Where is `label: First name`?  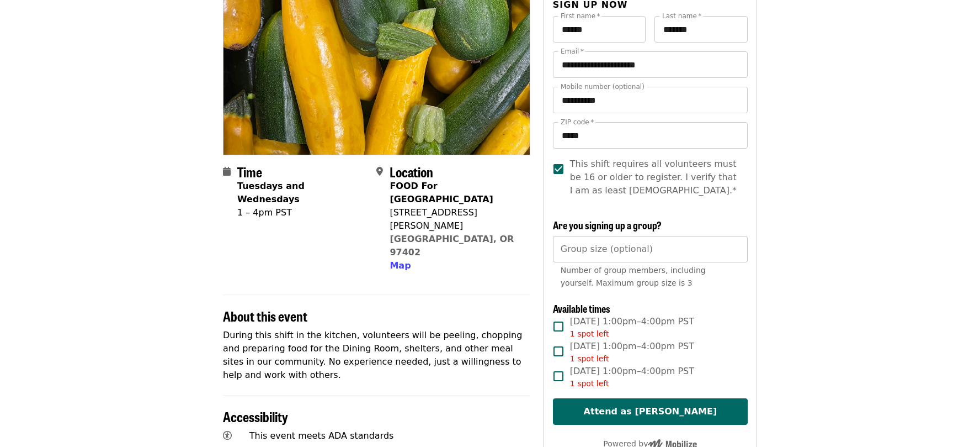 label: First name is located at coordinates (581, 16).